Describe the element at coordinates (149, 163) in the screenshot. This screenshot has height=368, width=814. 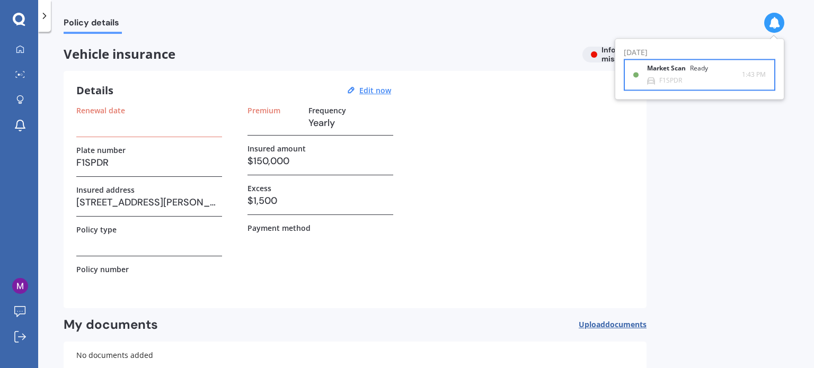
I see `h3: F1SPDR` at that location.